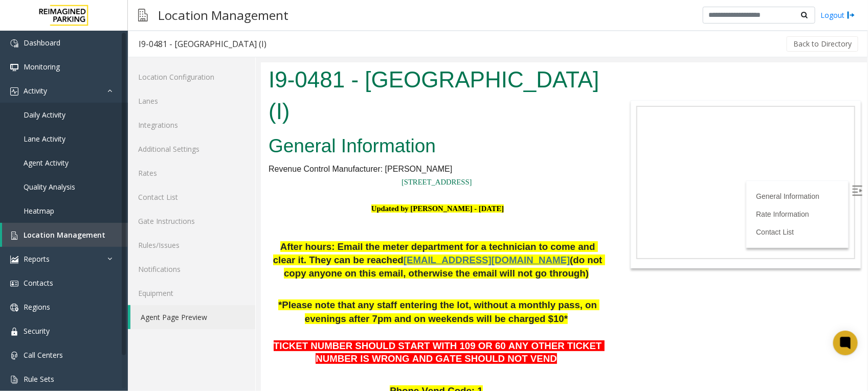 The image size is (868, 391). I want to click on span: After hours: Email the meter department for a technician to come and clear it. They can be reached, so click(175, 191).